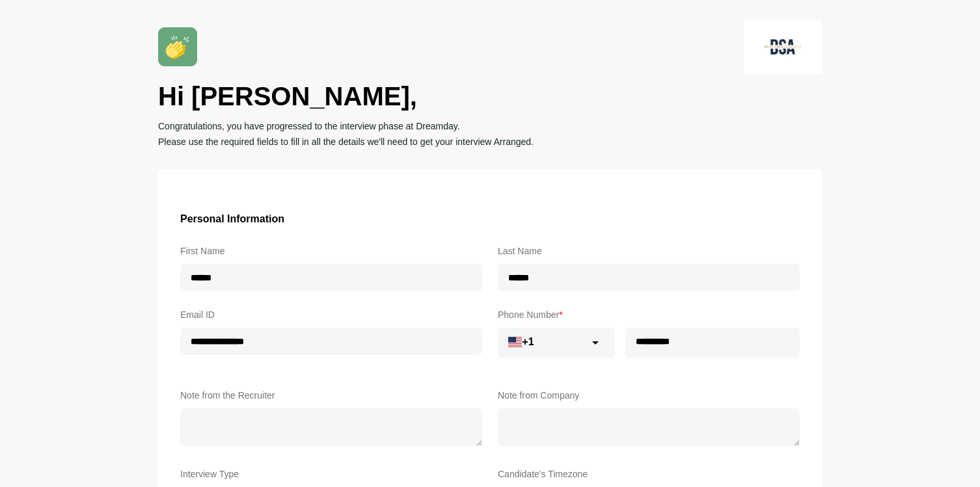 The image size is (980, 487). What do you see at coordinates (783, 47) in the screenshot?
I see `img: logo` at bounding box center [783, 47].